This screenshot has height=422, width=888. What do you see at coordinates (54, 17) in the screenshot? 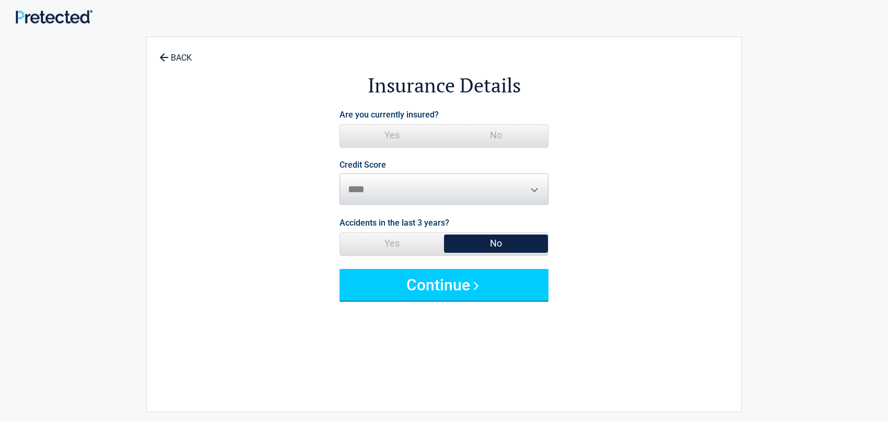
I see `img: Main Logo` at bounding box center [54, 17].